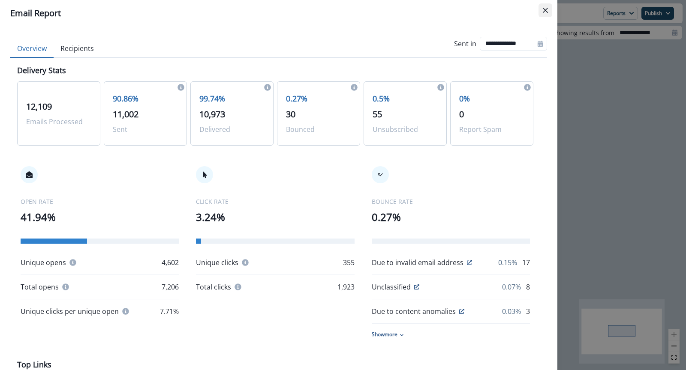  Describe the element at coordinates (451, 202) in the screenshot. I see `p: BOUNCE RATE` at that location.